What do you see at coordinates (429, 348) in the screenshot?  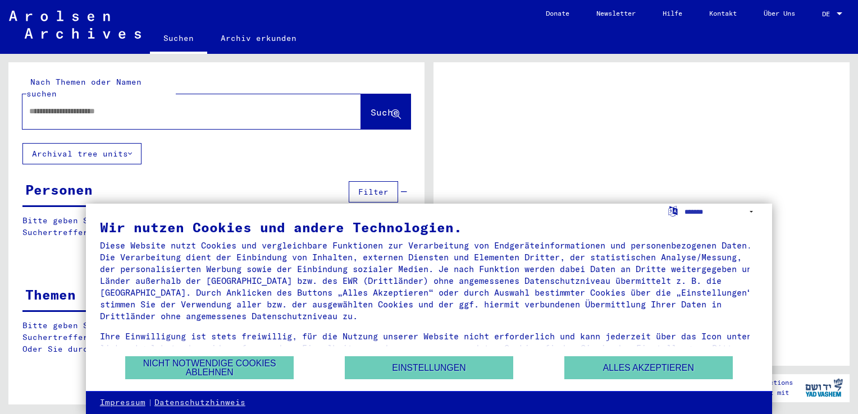 I see `div: Ihre Einwilligung ist stets freiwillig, für die Nutzung unserer Website nicht erforderlich und ka...` at bounding box center [429, 348].